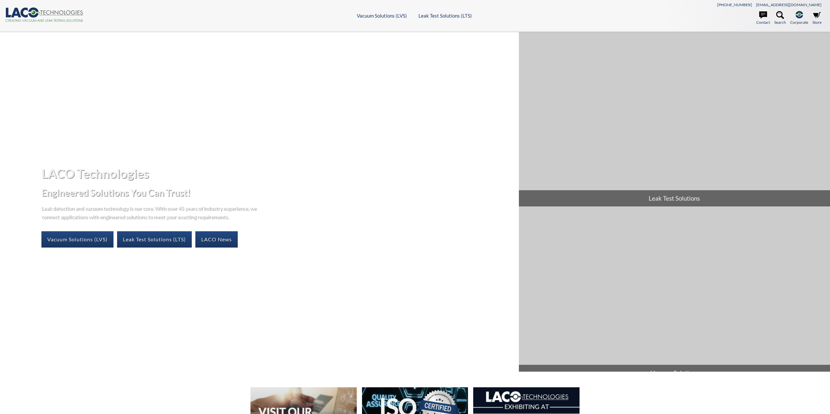 The image size is (830, 414). What do you see at coordinates (817, 18) in the screenshot?
I see `a: Store` at bounding box center [817, 18].